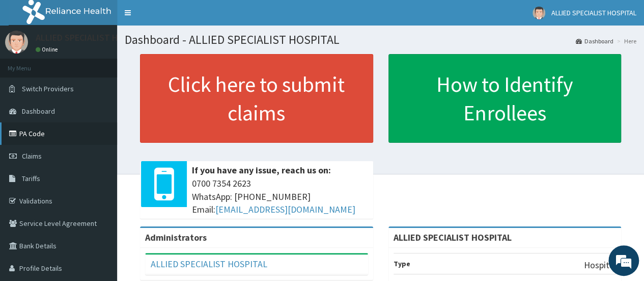 This screenshot has width=644, height=281. What do you see at coordinates (31, 156) in the screenshot?
I see `span: Claims` at bounding box center [31, 156].